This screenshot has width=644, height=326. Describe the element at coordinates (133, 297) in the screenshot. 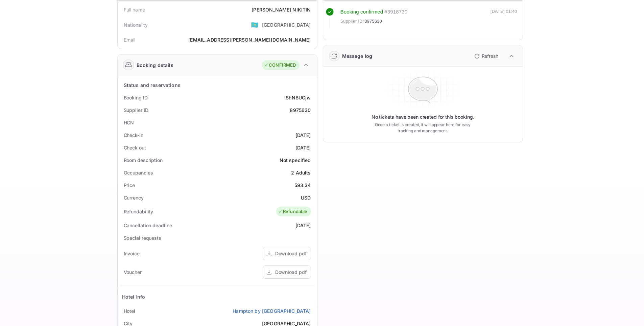

I see `div: Hotel Info` at that location.